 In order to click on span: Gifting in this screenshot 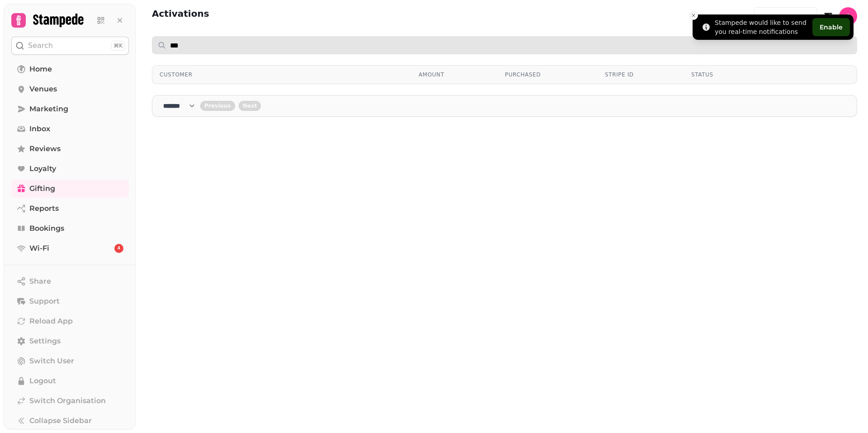, I will do `click(42, 189)`.